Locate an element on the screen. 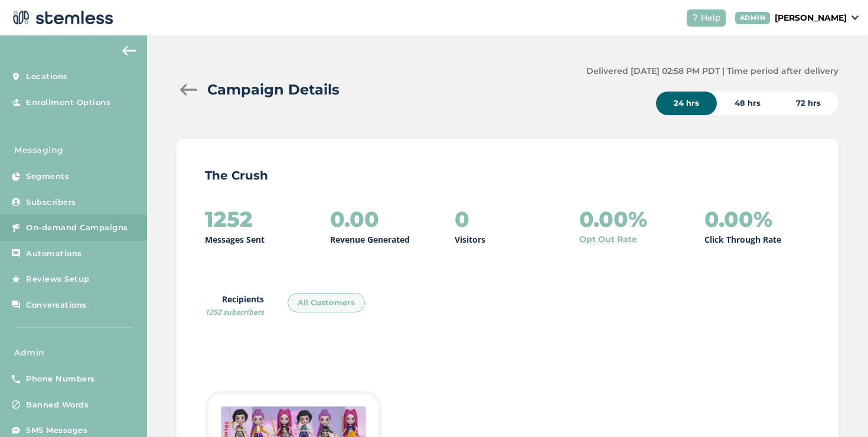 Image resolution: width=868 pixels, height=437 pixels. div: 24 hrs is located at coordinates (686, 104).